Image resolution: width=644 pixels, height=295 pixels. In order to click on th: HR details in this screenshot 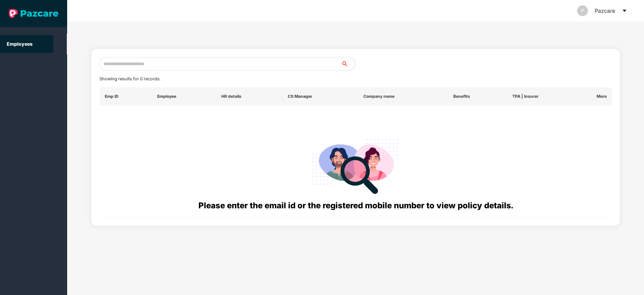, I will do `click(249, 96)`.